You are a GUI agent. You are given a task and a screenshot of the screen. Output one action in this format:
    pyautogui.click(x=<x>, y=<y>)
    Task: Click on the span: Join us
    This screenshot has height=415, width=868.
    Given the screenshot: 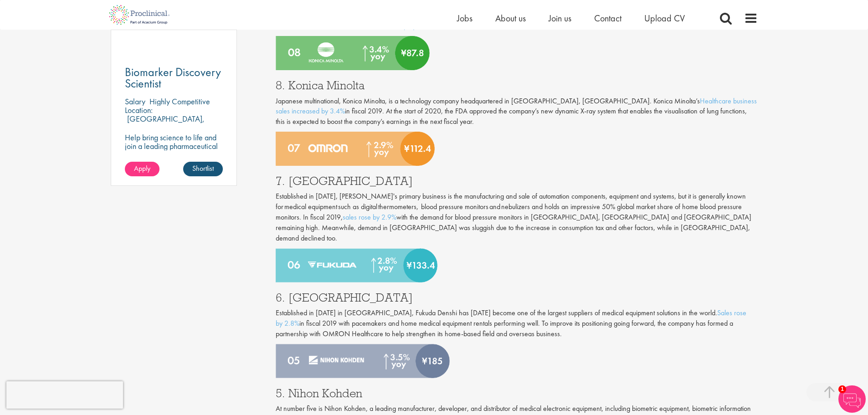 What is the action you would take?
    pyautogui.click(x=560, y=18)
    